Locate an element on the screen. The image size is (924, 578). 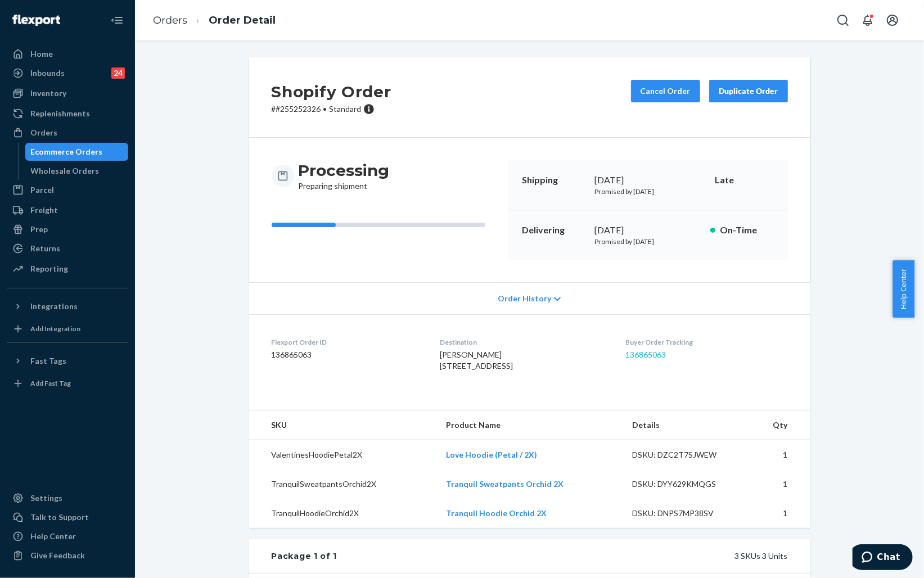
ol: breadcrumbs is located at coordinates (214, 20).